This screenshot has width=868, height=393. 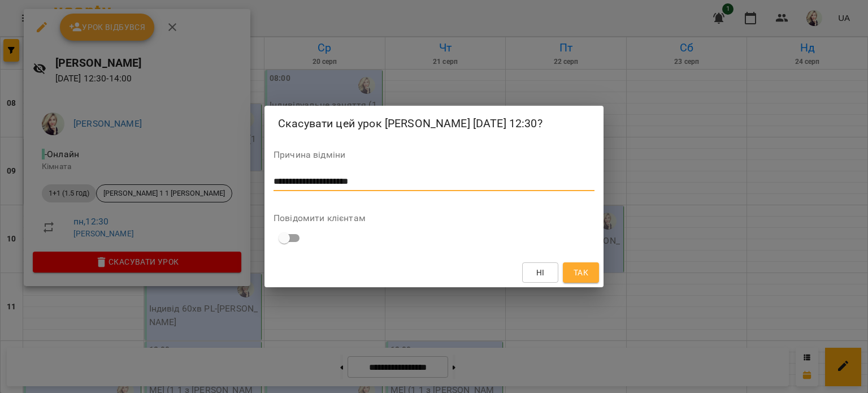 What do you see at coordinates (540, 272) in the screenshot?
I see `span: Ні` at bounding box center [540, 272].